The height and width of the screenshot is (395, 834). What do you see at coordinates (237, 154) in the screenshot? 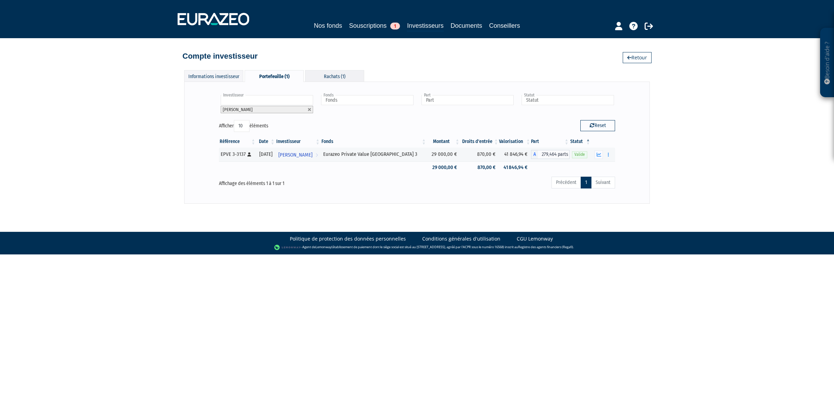
I see `div: EPVE 3-3137` at bounding box center [237, 154].